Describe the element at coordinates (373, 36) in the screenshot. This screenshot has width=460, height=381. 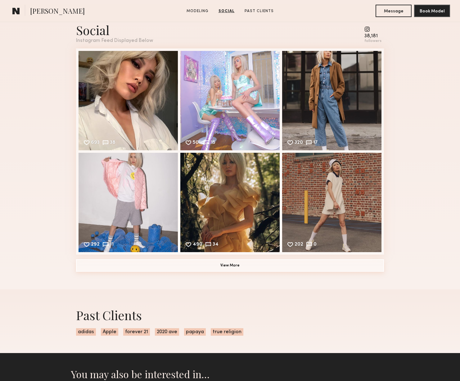
I see `div: 38,181` at that location.